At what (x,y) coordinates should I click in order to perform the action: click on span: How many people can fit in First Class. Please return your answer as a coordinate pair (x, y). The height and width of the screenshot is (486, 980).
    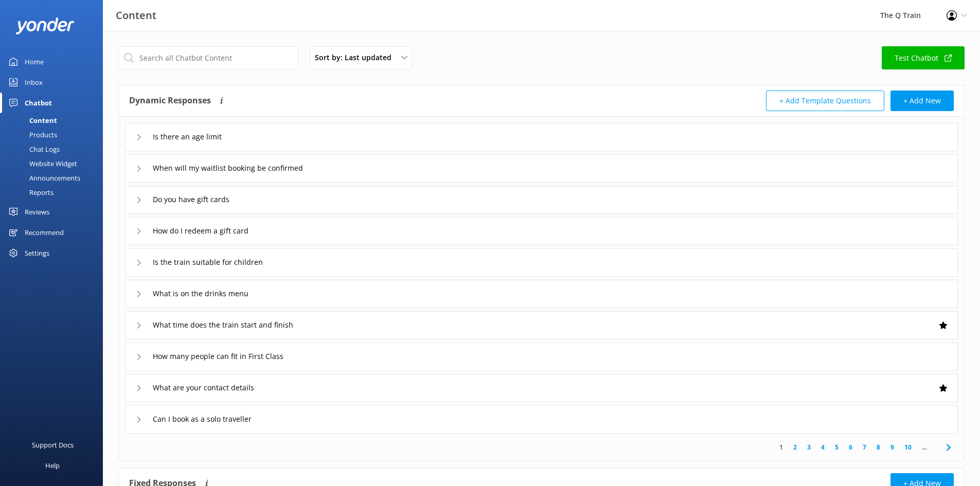
    Looking at the image, I should click on (218, 356).